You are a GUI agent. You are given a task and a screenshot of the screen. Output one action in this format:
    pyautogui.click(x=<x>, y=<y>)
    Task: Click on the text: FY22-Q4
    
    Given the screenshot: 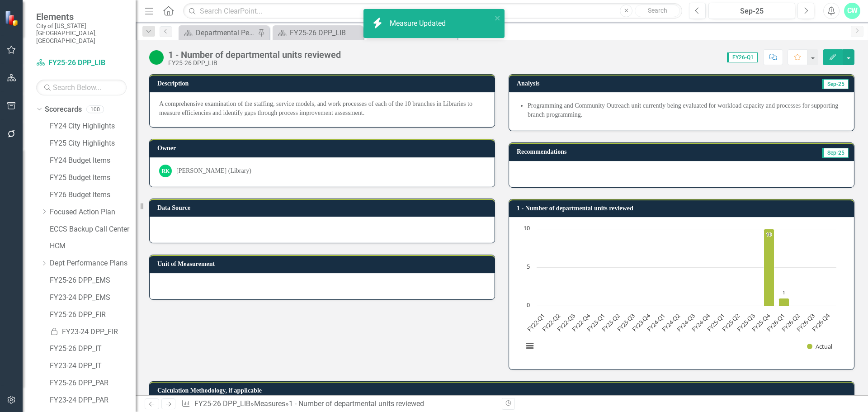 What is the action you would take?
    pyautogui.click(x=581, y=322)
    